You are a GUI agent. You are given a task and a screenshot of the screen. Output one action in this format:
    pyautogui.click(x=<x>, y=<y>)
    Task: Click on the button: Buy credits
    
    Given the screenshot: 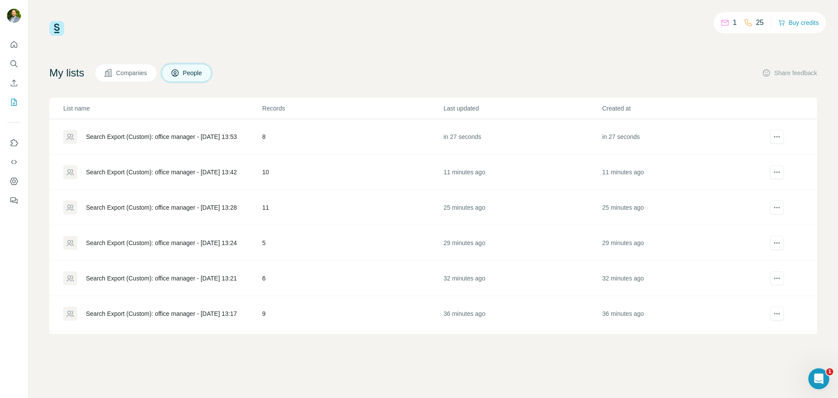 What is the action you would take?
    pyautogui.click(x=798, y=23)
    